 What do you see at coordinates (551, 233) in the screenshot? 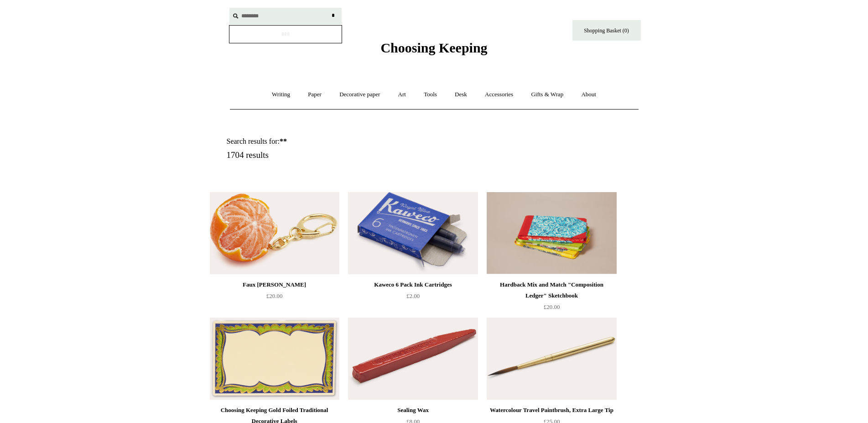
I see `img: Hardback Mix and Match "Composition Ledger" Sketchbook` at bounding box center [551, 233].